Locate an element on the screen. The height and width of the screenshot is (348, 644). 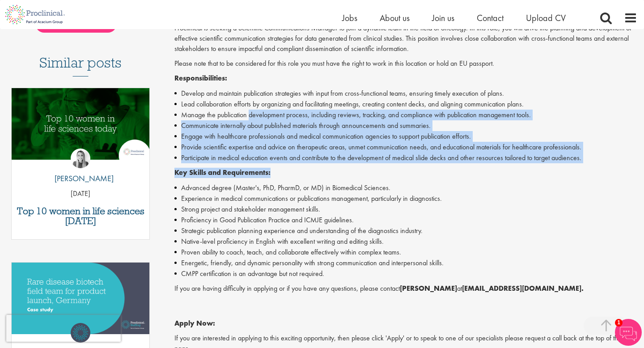
li: CMPP certification is an advantage but not required. is located at coordinates (406, 274).